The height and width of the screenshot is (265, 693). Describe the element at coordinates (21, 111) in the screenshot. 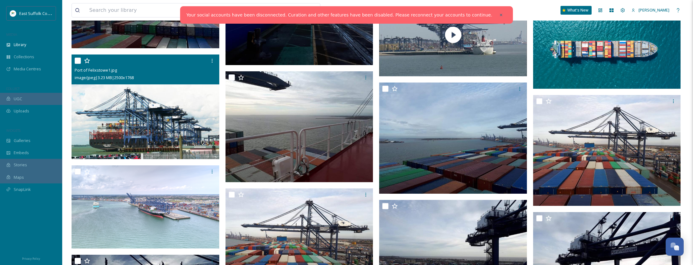

I see `span: Uploads` at that location.